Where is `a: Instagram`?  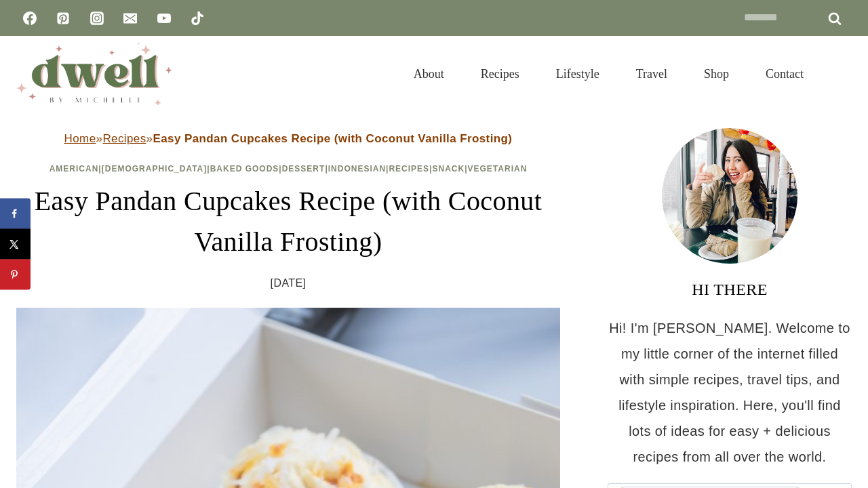
a: Instagram is located at coordinates (97, 19).